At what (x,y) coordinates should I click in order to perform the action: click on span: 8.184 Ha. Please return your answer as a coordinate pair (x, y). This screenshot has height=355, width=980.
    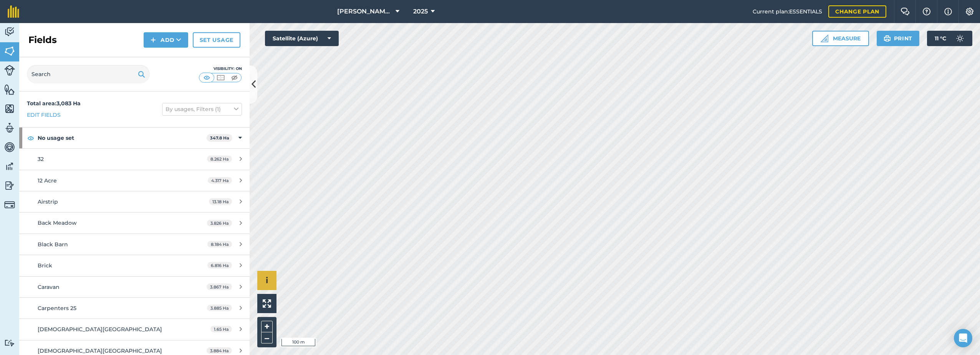
    Looking at the image, I should click on (220, 244).